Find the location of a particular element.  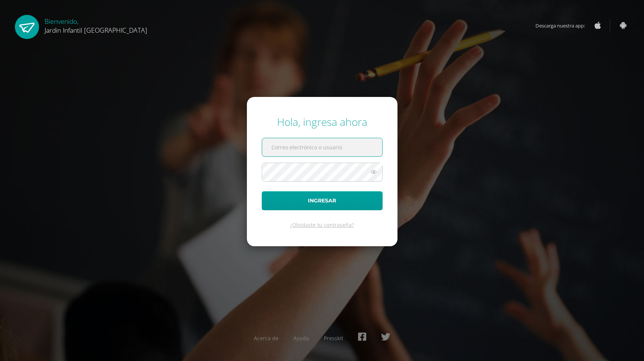

a: Ayuda is located at coordinates (301, 338).